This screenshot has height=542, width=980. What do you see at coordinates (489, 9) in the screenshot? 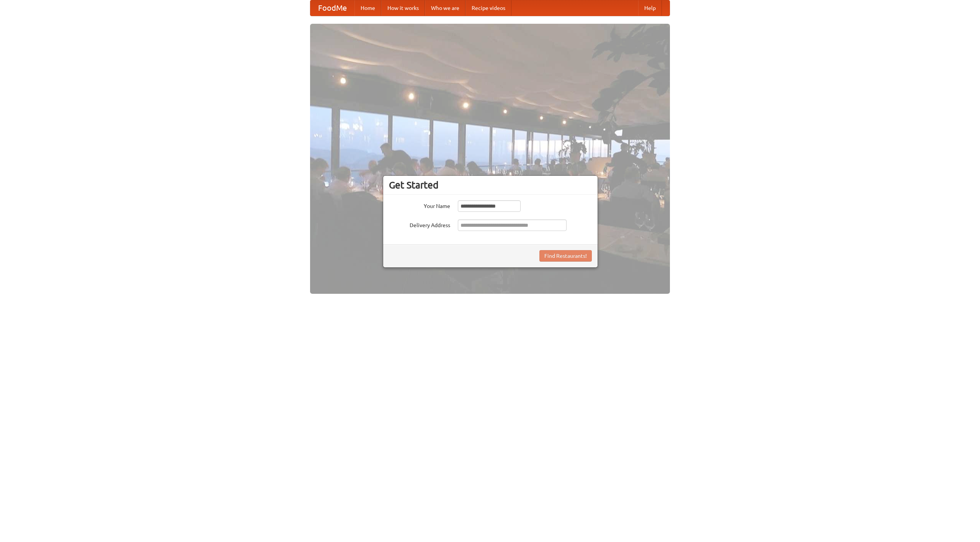
I see `a: Recipe videos` at bounding box center [489, 9].